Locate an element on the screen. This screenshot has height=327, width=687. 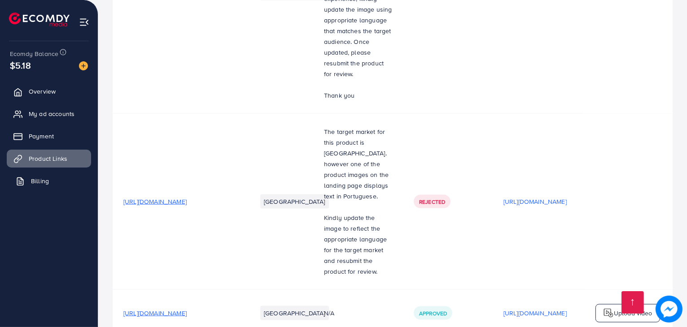
span: Payment is located at coordinates (41, 136).